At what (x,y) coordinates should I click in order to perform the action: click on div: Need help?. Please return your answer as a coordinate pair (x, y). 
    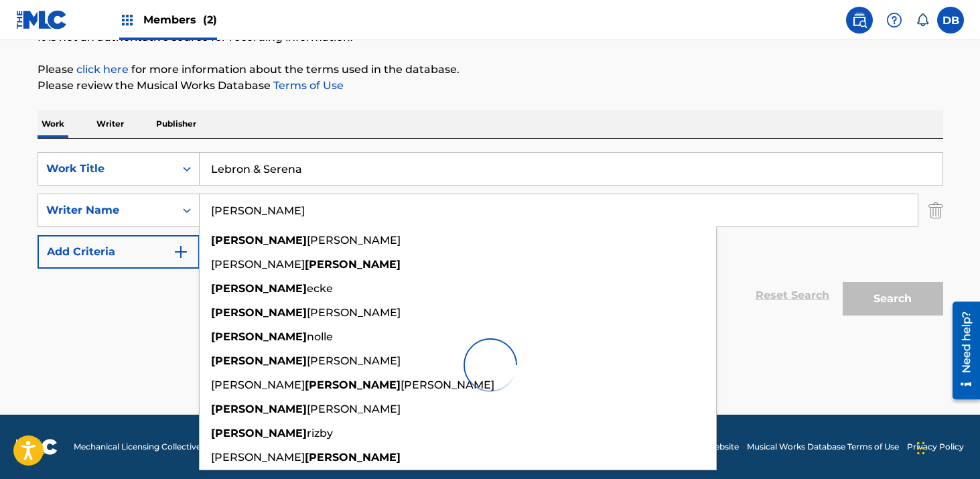
    Looking at the image, I should click on (23, 46).